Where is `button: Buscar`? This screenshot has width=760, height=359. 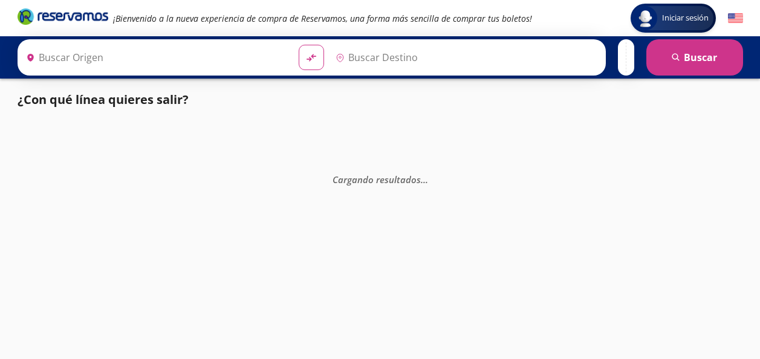 button: Buscar is located at coordinates (695, 57).